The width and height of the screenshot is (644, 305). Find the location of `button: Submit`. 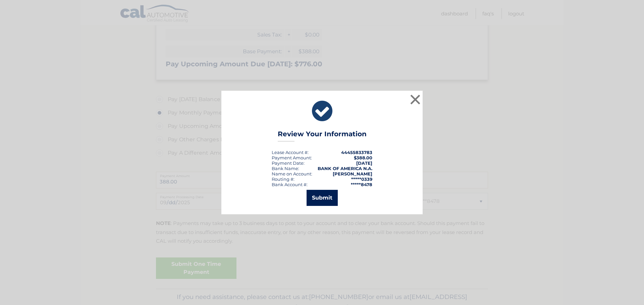

button: Submit is located at coordinates (322, 198).